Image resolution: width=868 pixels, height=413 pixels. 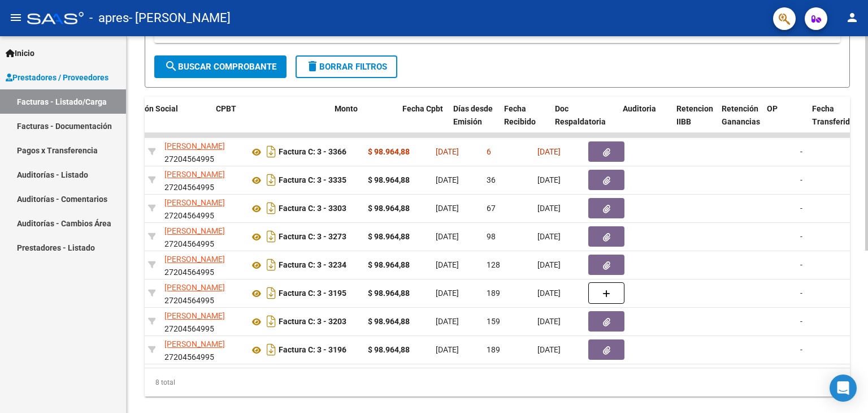 What do you see at coordinates (347, 67) in the screenshot?
I see `button: Borrar Filtros` at bounding box center [347, 67].